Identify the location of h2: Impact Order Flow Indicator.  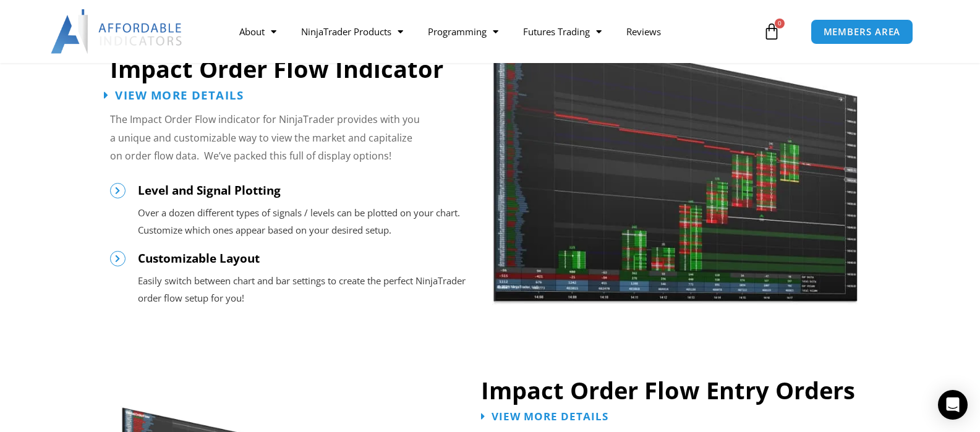
(289, 69).